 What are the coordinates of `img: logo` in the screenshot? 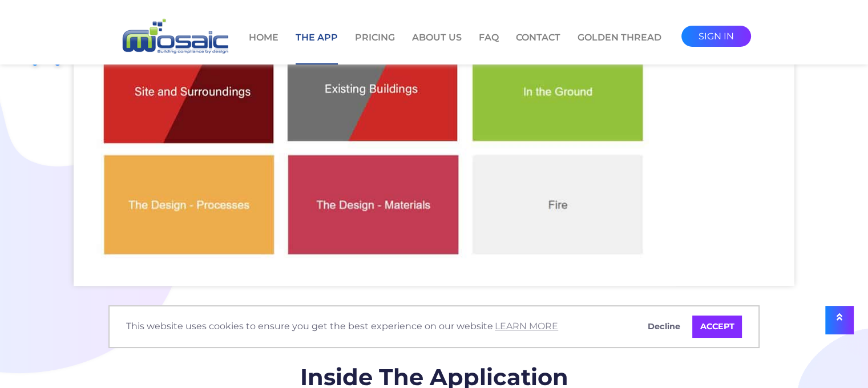 It's located at (175, 36).